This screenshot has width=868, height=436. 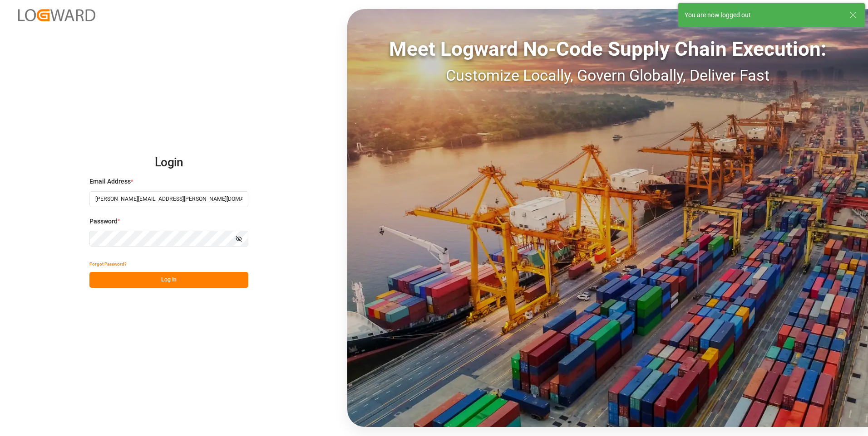 I want to click on div: Customize Locally, Govern Globally, Deliver Fast, so click(x=608, y=76).